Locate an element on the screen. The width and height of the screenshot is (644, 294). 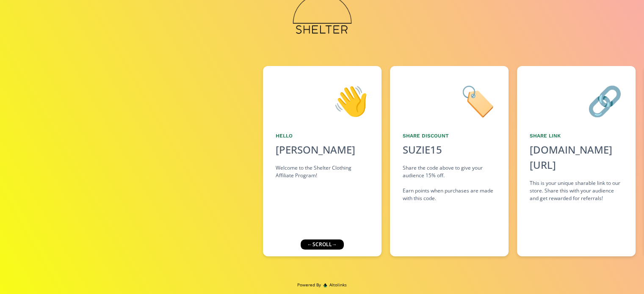
div: ← scroll → is located at coordinates (322, 245).